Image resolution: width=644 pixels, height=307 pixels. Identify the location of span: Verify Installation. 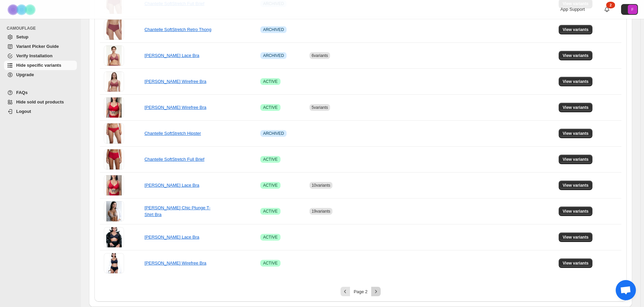
(34, 56).